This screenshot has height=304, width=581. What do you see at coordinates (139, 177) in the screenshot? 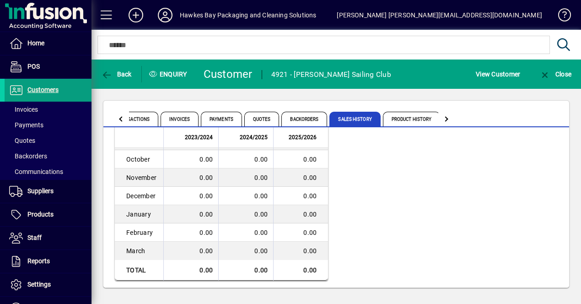
I see `td: November` at bounding box center [139, 177].